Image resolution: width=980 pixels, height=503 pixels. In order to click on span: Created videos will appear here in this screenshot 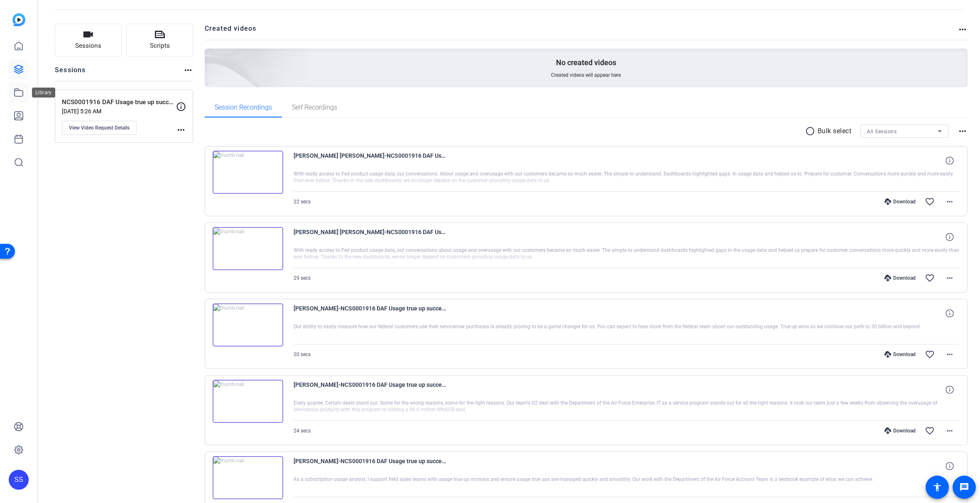, I will do `click(586, 75)`.